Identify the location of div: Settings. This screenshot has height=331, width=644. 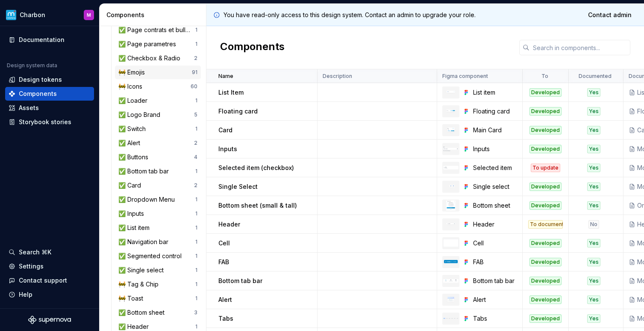
(31, 266).